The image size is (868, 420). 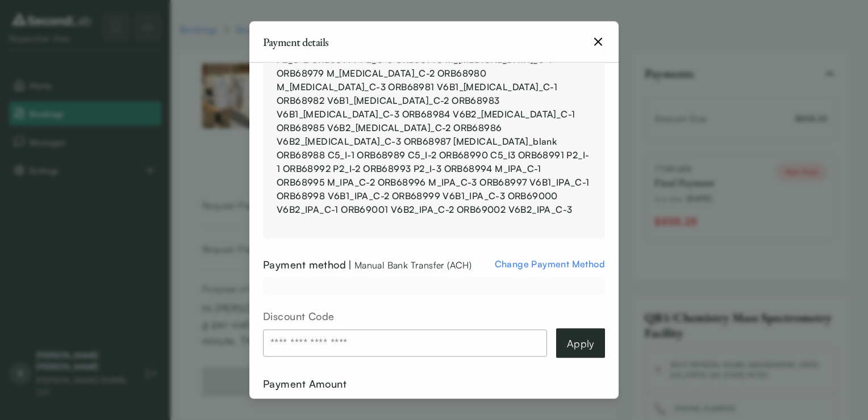 I want to click on h2: Discount Code, so click(x=434, y=316).